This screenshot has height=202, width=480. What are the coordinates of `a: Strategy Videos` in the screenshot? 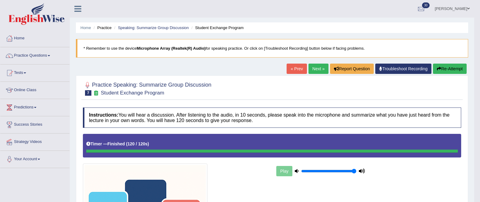 It's located at (35, 141).